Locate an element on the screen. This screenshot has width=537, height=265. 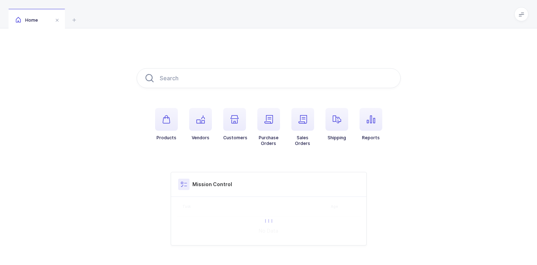
input: Search is located at coordinates (269, 78).